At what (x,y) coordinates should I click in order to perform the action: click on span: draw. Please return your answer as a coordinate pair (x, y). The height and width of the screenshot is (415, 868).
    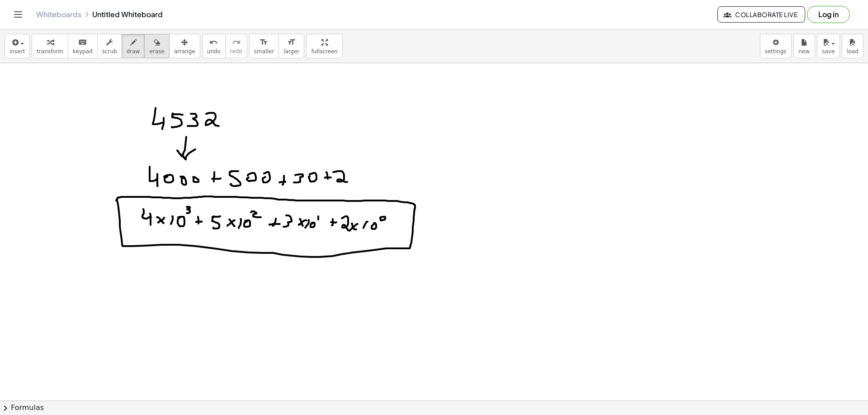
    Looking at the image, I should click on (133, 51).